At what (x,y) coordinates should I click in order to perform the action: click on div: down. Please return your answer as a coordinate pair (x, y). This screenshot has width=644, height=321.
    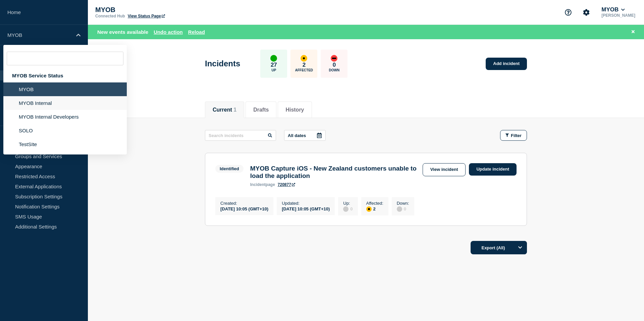
    Looking at the image, I should click on (334, 58).